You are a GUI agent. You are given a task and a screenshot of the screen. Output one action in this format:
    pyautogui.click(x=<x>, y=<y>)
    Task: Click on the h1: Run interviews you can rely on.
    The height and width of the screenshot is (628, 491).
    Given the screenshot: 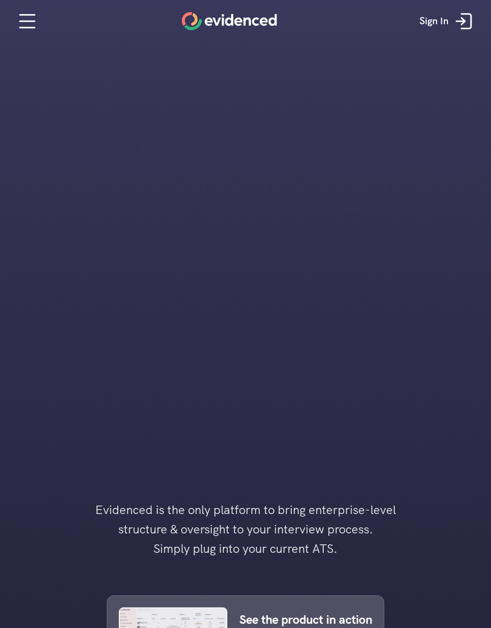 What is the action you would take?
    pyautogui.click(x=245, y=147)
    